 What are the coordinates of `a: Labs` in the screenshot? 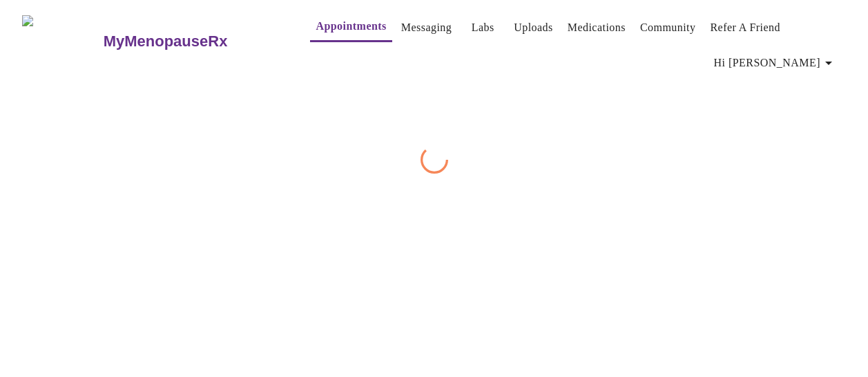 It's located at (482, 28).